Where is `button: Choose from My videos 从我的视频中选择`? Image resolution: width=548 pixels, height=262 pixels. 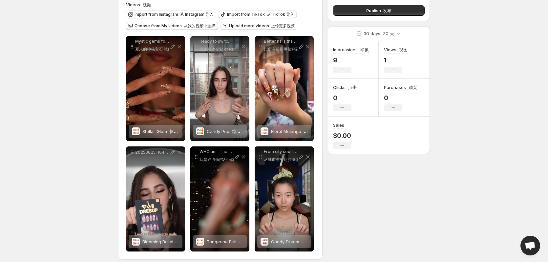
button: Choose from My videos 从我的视频中选择 is located at coordinates (172, 26).